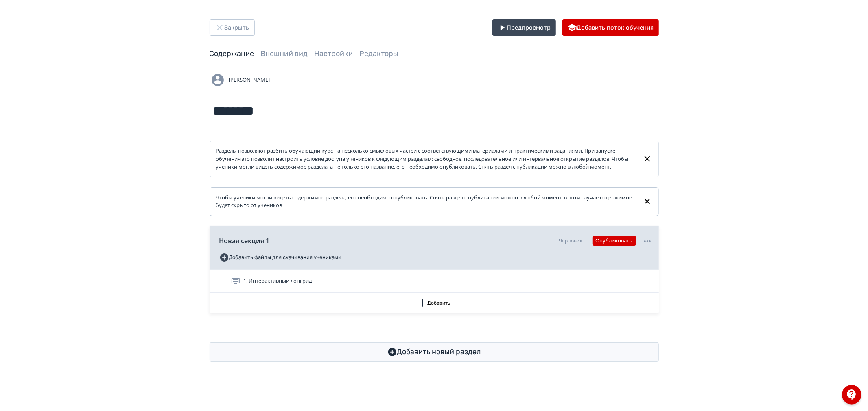 The width and height of the screenshot is (868, 411). Describe the element at coordinates (434, 352) in the screenshot. I see `button: Добавить новый раздел` at that location.